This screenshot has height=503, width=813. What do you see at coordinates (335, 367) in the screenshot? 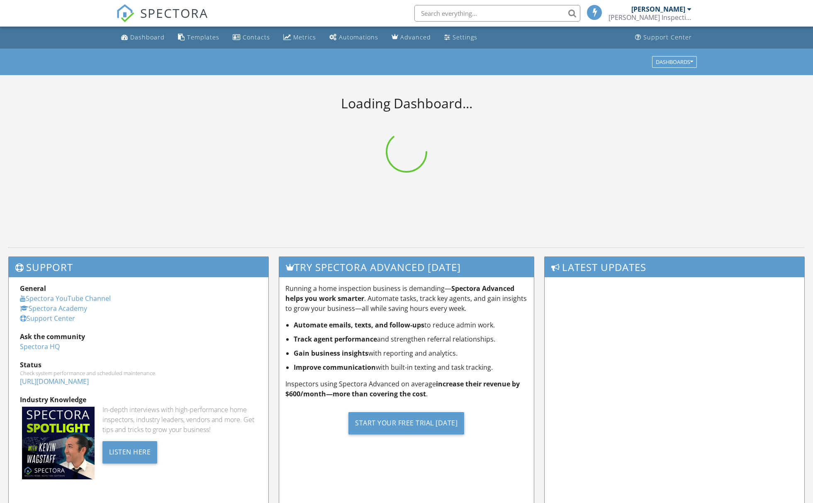
I see `strong: Improve communication` at bounding box center [335, 367].